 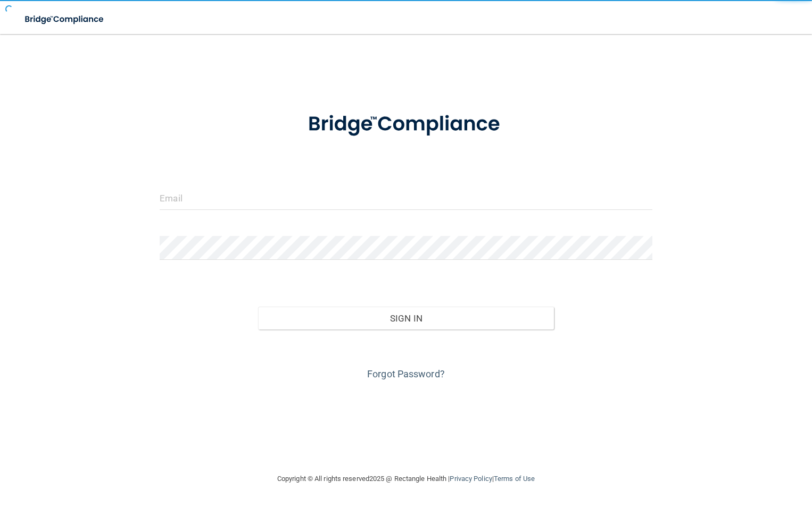 What do you see at coordinates (471, 478) in the screenshot?
I see `a: Privacy Policy` at bounding box center [471, 478].